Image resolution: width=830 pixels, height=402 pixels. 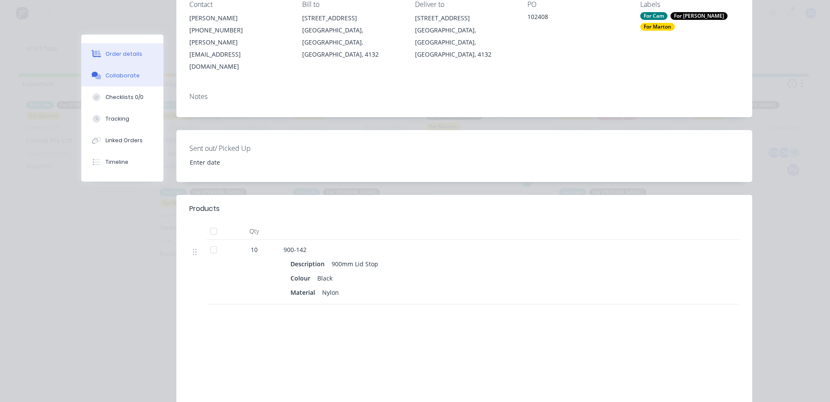 I want to click on div: Linked Orders, so click(x=124, y=141).